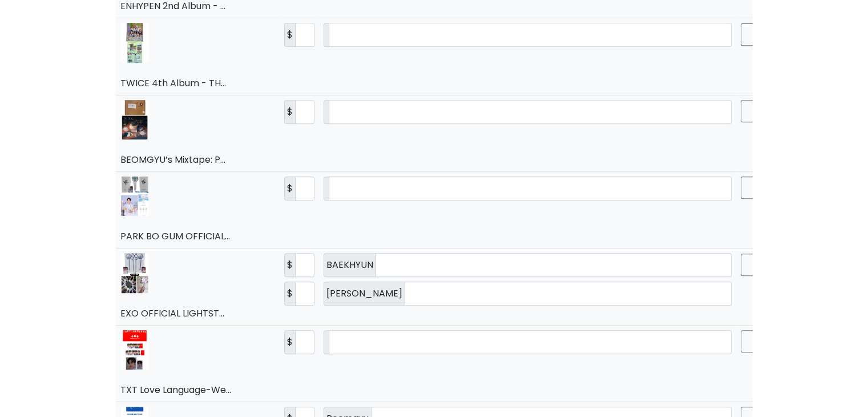 This screenshot has width=868, height=417. I want to click on label: BAEKHYUN, so click(349, 265).